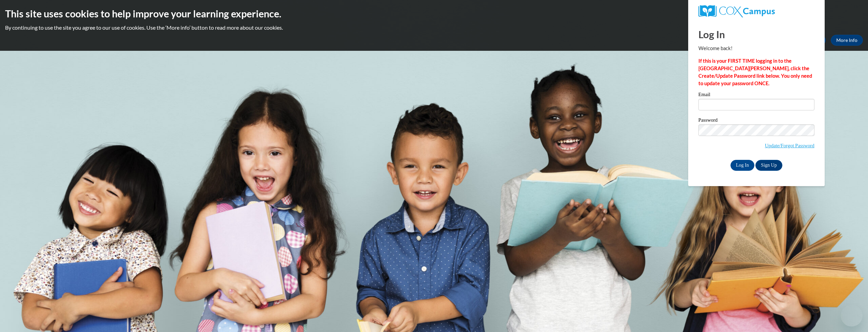  Describe the element at coordinates (756, 121) in the screenshot. I see `label: Password` at that location.